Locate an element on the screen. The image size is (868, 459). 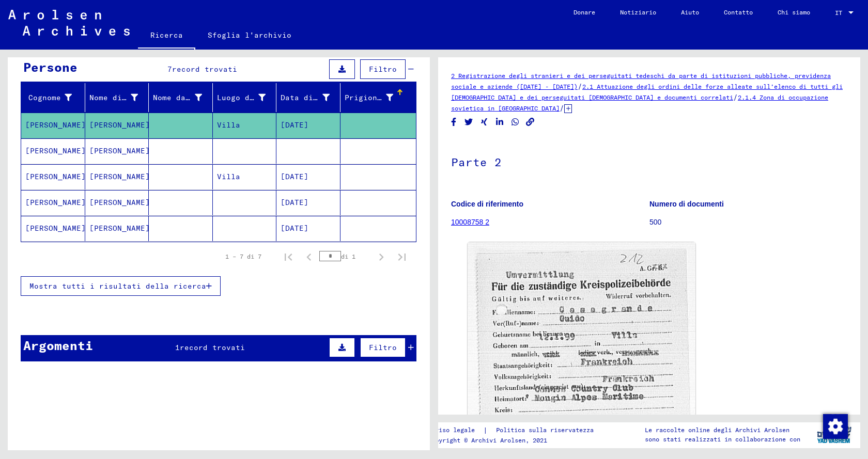
font: Politica sulla riservatezza is located at coordinates (545, 430).